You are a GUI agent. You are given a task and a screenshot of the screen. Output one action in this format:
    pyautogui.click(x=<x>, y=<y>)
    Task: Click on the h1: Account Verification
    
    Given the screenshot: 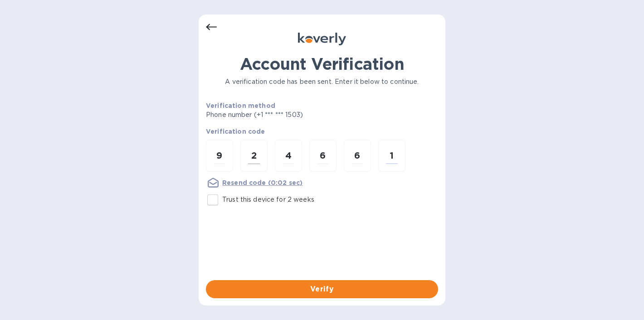 What is the action you would take?
    pyautogui.click(x=322, y=64)
    